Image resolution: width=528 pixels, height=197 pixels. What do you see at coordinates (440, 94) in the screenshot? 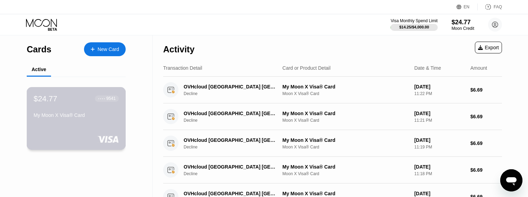
I see `div: 11:22 PM` at bounding box center [440, 94].